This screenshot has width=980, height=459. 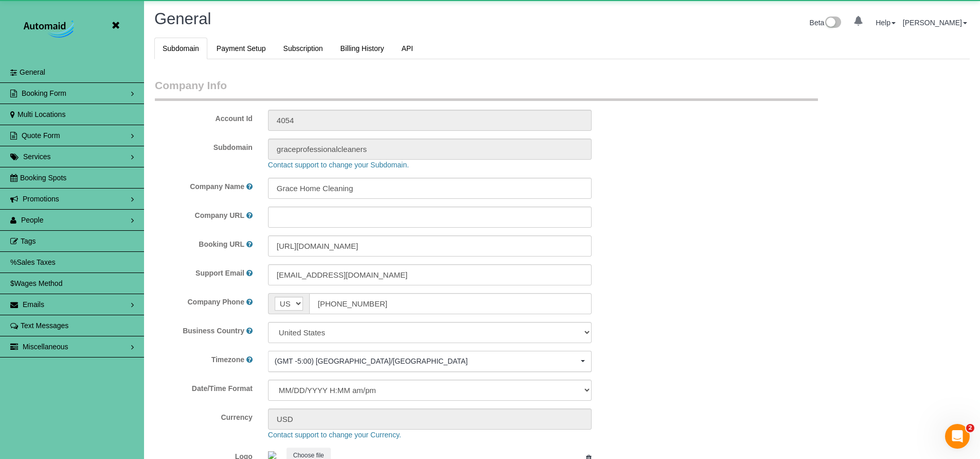 What do you see at coordinates (41, 199) in the screenshot?
I see `span: Promotions` at bounding box center [41, 199].